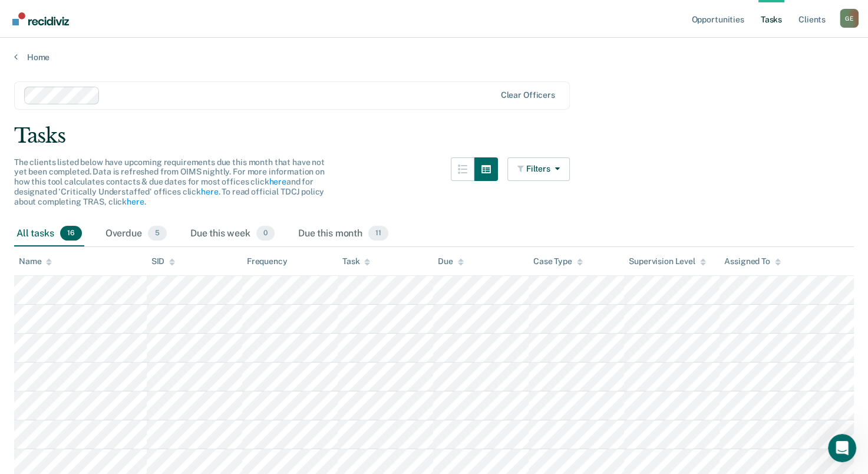 The width and height of the screenshot is (868, 474). Describe the element at coordinates (157, 233) in the screenshot. I see `span: 5` at that location.